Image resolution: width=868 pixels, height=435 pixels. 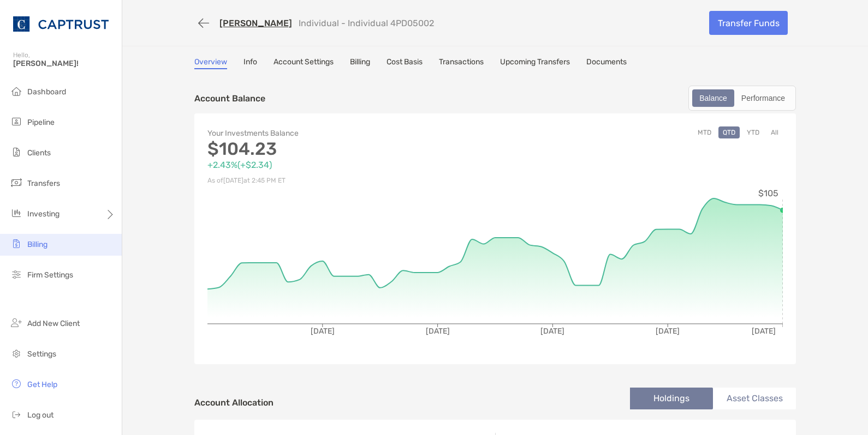 I want to click on tspan: $105, so click(x=768, y=194).